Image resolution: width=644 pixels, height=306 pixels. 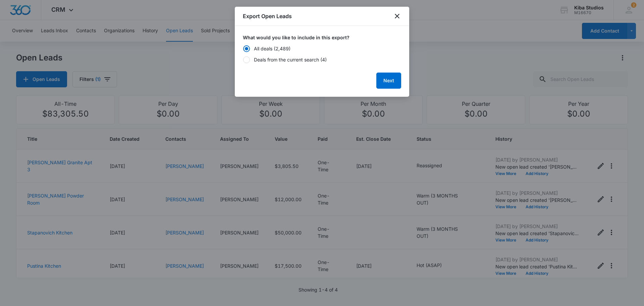 What do you see at coordinates (397, 16) in the screenshot?
I see `button: close` at bounding box center [397, 16].